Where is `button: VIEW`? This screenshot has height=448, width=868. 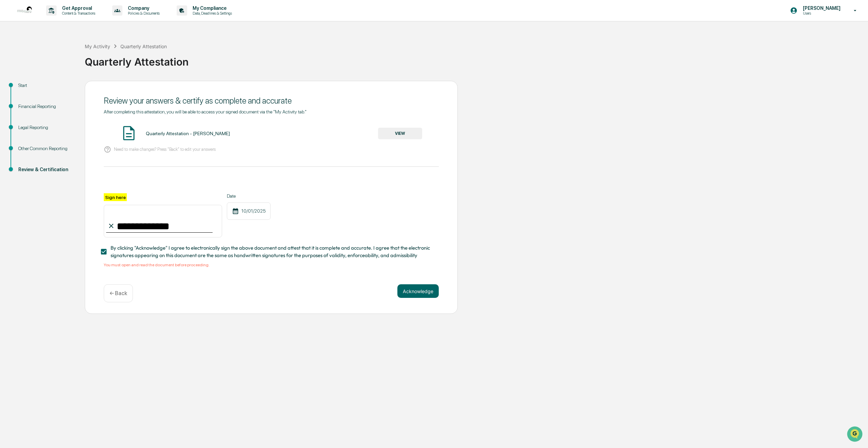 button: VIEW is located at coordinates (400, 134).